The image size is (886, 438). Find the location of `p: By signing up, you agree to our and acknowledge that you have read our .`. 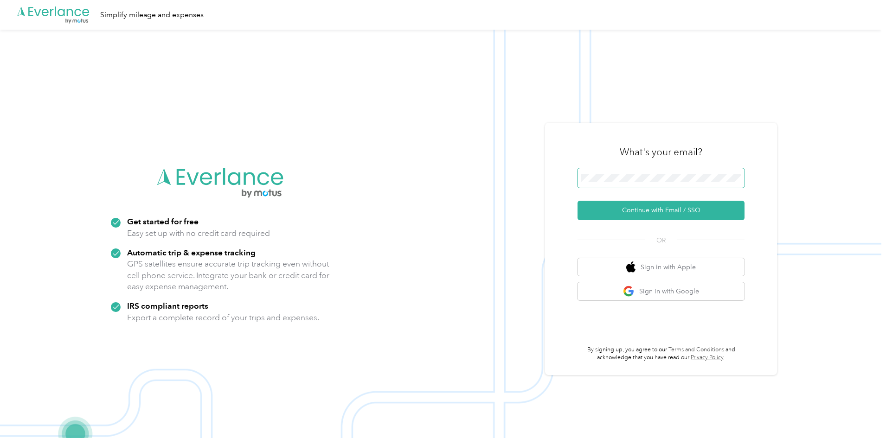

p: By signing up, you agree to our and acknowledge that you have read our . is located at coordinates (661, 354).